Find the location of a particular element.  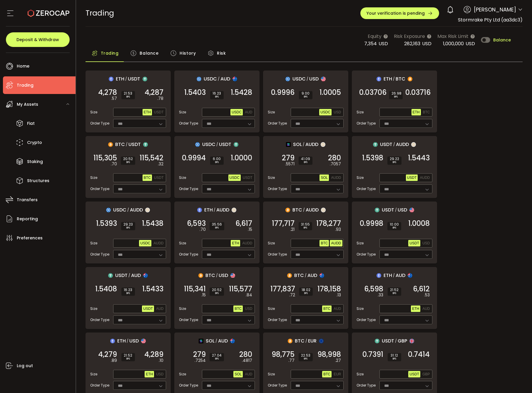

button: BTC is located at coordinates (147, 178).